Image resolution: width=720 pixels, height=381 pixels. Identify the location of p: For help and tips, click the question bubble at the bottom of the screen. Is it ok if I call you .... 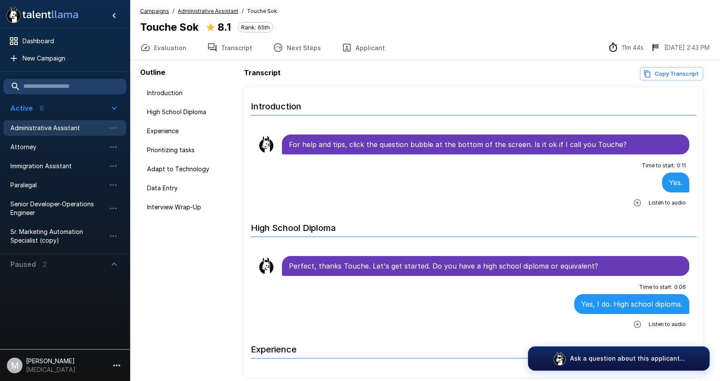
(486, 144).